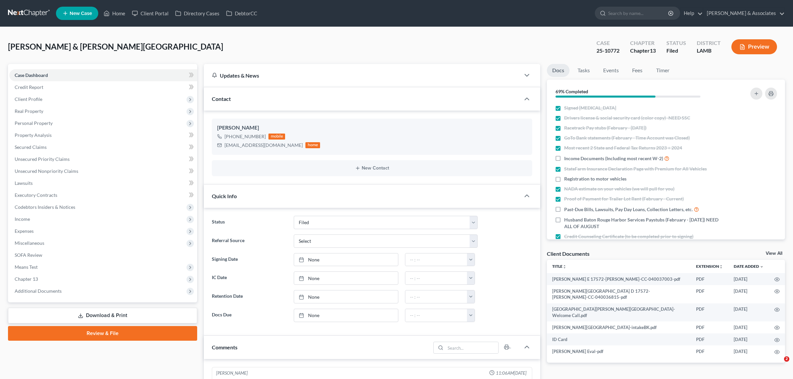 The height and width of the screenshot is (379, 793). What do you see at coordinates (627, 118) in the screenshot?
I see `span: Drivers license & social security card (color copy) -NEED SSC` at bounding box center [627, 118].